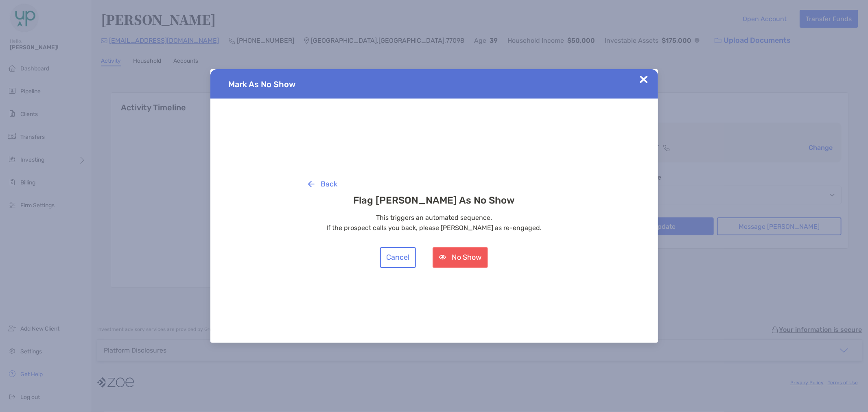 The width and height of the screenshot is (868, 412). I want to click on button: Back, so click(323, 184).